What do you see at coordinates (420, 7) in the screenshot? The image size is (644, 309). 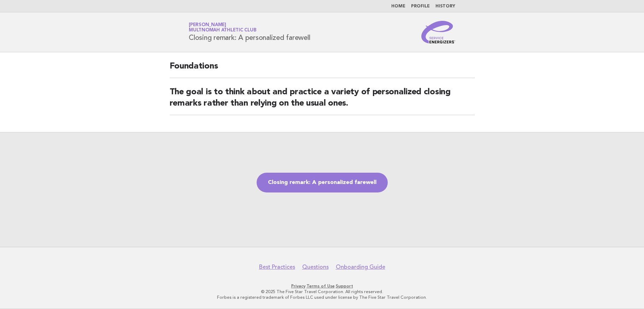 I see `a: Profile` at bounding box center [420, 7].